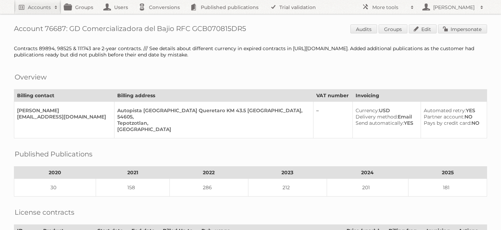 The width and height of the screenshot is (501, 230). What do you see at coordinates (444, 117) in the screenshot?
I see `span: Partner account:` at bounding box center [444, 117].